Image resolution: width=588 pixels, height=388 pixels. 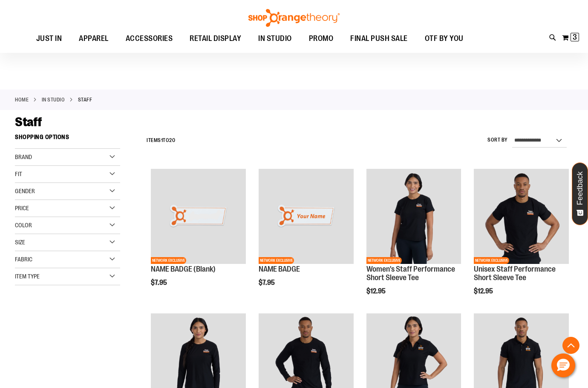 I want to click on span: 20, so click(x=172, y=141).